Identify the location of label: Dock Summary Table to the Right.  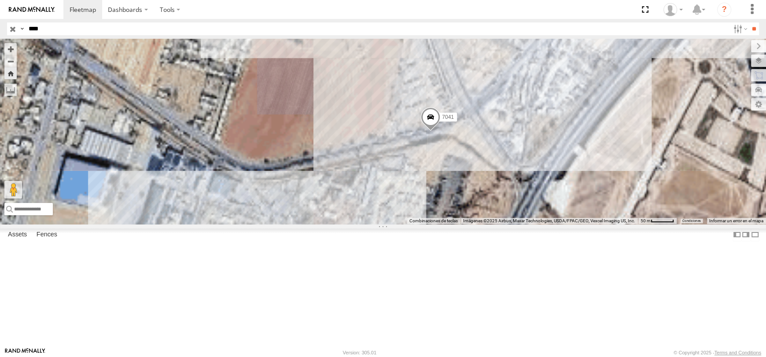
(746, 235).